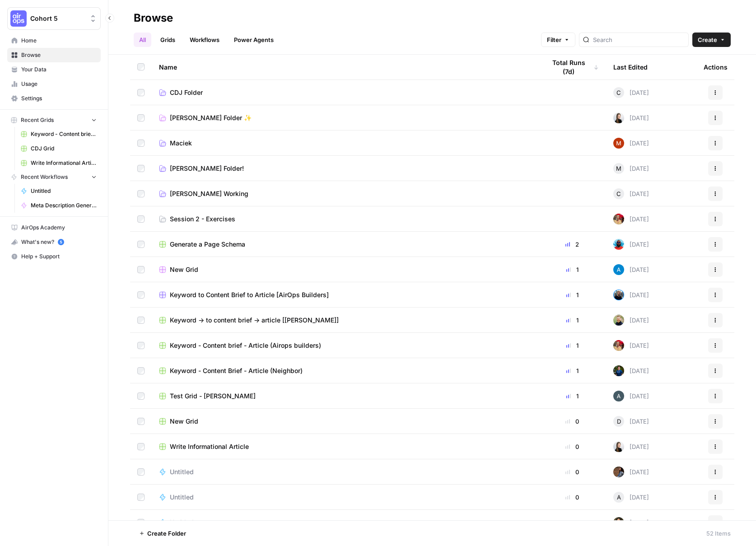 This screenshot has height=546, width=756. What do you see at coordinates (54, 256) in the screenshot?
I see `button: Help + Support` at bounding box center [54, 256].